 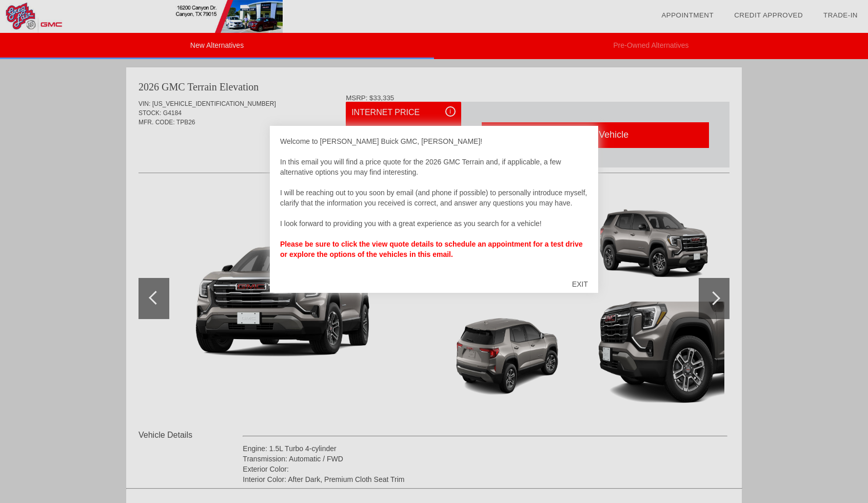 What do you see at coordinates (688, 15) in the screenshot?
I see `a: Appointment` at bounding box center [688, 15].